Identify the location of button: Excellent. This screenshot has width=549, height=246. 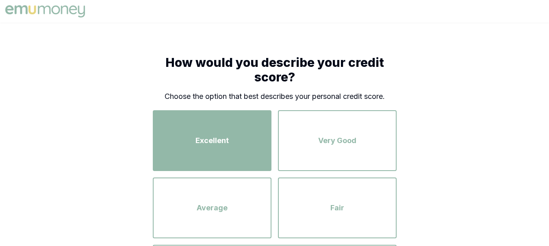
(212, 141).